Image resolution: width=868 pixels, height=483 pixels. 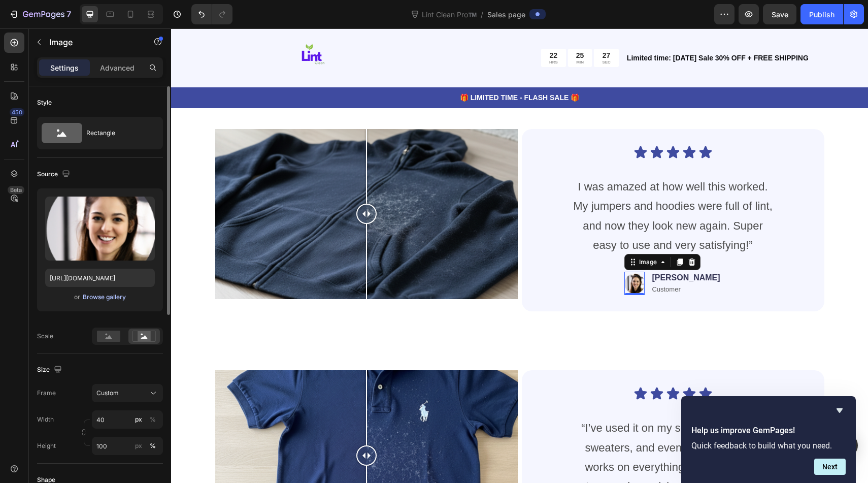 I want to click on span: Lint Clean Pro™️, so click(x=449, y=14).